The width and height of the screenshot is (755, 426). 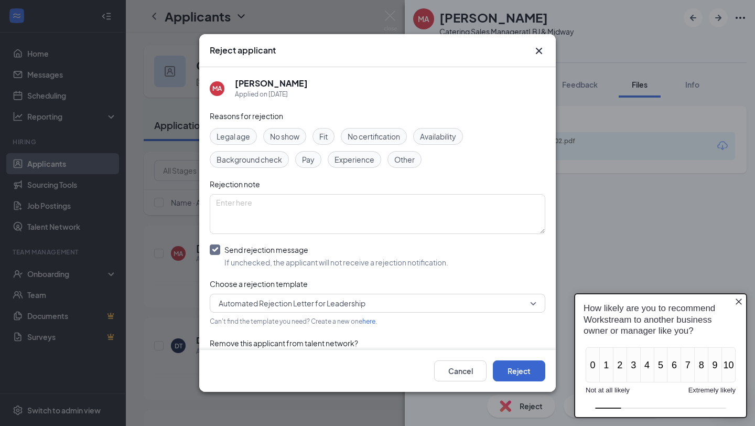 I want to click on button: 8, so click(x=135, y=80).